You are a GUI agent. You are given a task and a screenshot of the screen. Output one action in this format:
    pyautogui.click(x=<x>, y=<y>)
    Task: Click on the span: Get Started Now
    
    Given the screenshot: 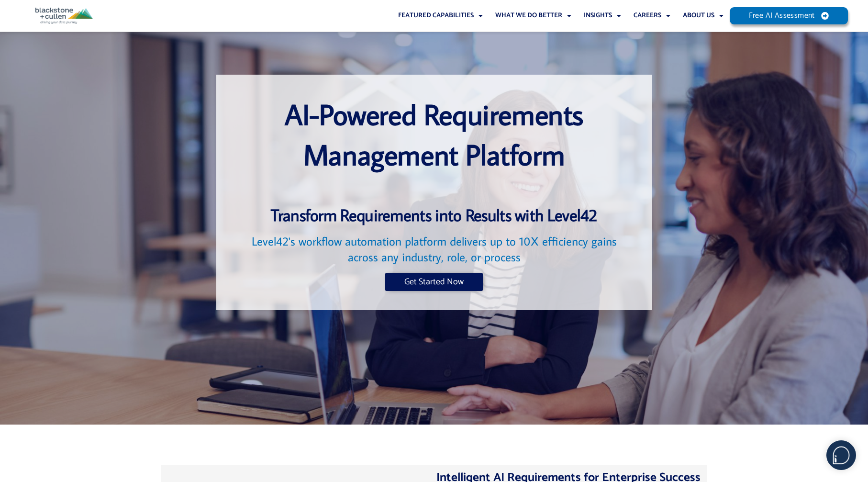 What is the action you would take?
    pyautogui.click(x=434, y=282)
    